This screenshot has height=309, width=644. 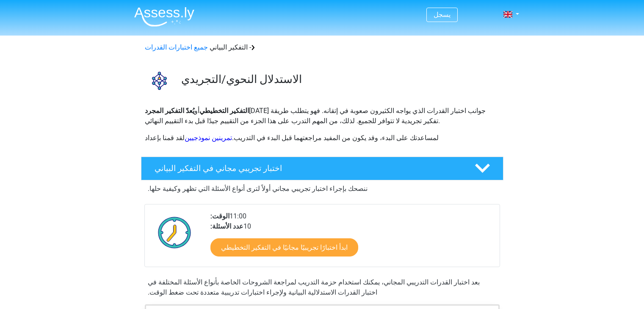 I want to click on font: لمساعدتك على البدء، وقد يكون من المفيد مراجعتهما قبل البدء في التدريب., so click(x=335, y=138).